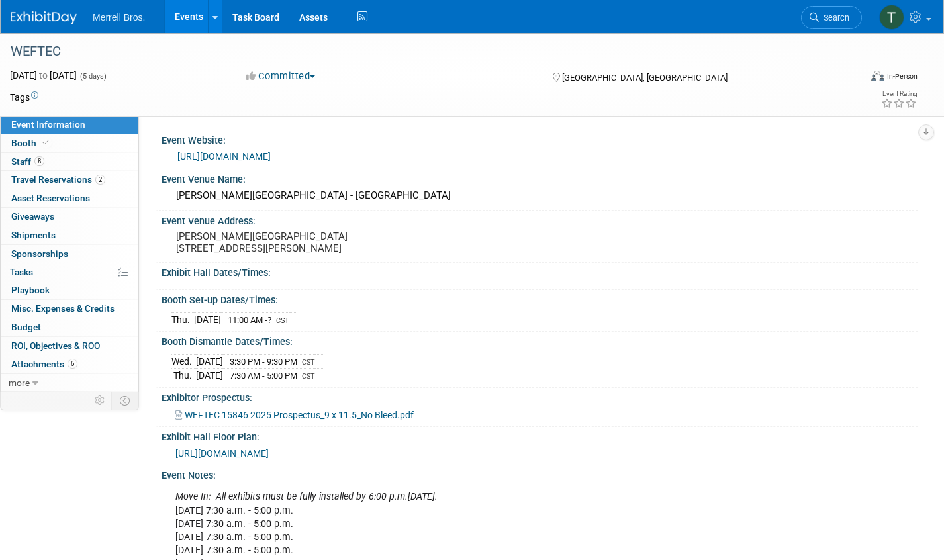 This screenshot has width=944, height=560. What do you see at coordinates (899, 94) in the screenshot?
I see `div: Event Rating` at bounding box center [899, 94].